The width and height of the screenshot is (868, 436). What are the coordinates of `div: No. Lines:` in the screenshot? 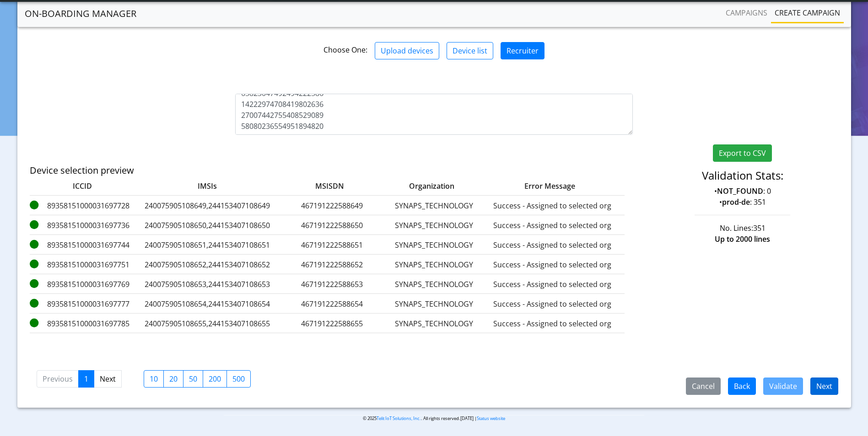 It's located at (742, 228).